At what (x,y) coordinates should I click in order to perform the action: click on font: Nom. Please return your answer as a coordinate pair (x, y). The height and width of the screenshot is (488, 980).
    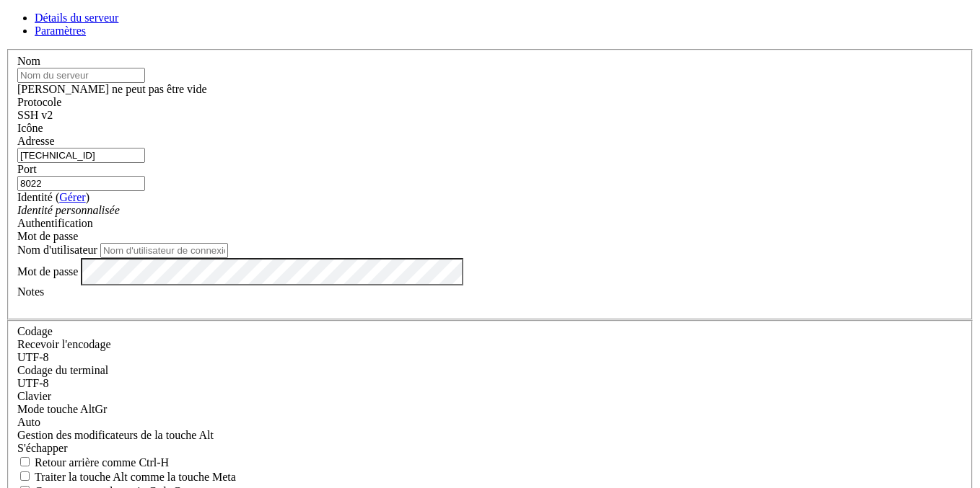
    Looking at the image, I should click on (29, 61).